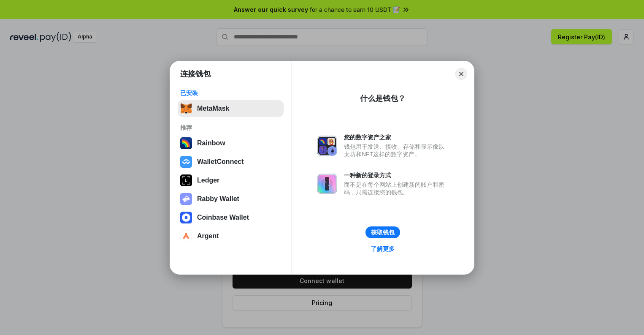 This screenshot has height=335, width=644. What do you see at coordinates (383, 99) in the screenshot?
I see `div: 什么是钱包？` at bounding box center [383, 99].